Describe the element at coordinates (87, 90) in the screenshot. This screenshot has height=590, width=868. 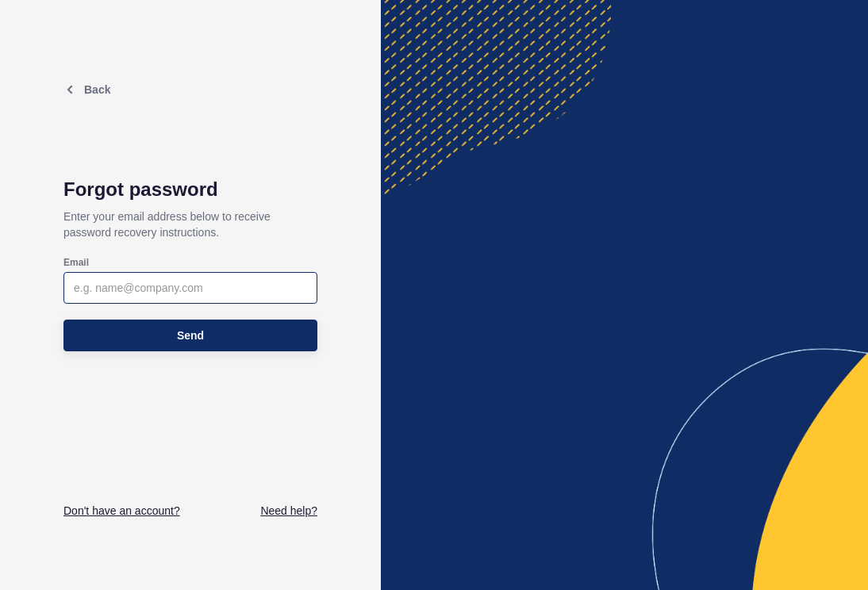
I see `a: Back` at that location.